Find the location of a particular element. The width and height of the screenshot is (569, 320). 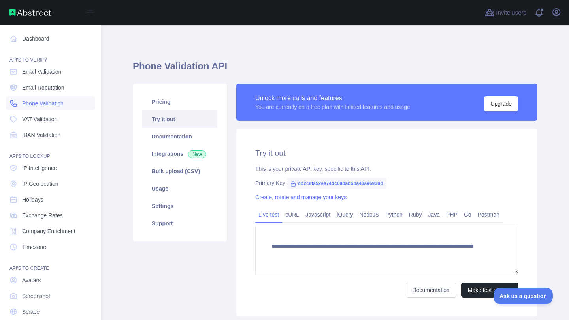

a: Bulk upload (CSV) is located at coordinates (180, 171).